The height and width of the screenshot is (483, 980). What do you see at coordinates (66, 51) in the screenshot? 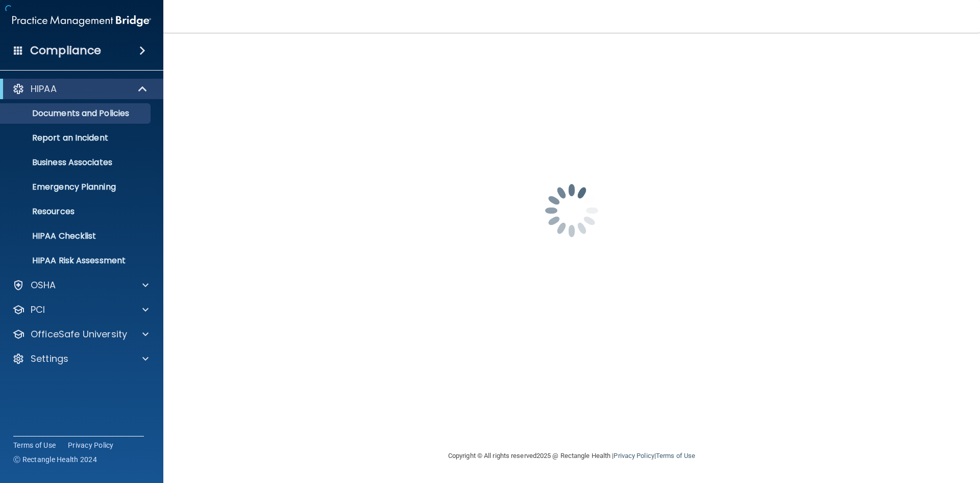
I see `h4: Compliance` at bounding box center [66, 51].